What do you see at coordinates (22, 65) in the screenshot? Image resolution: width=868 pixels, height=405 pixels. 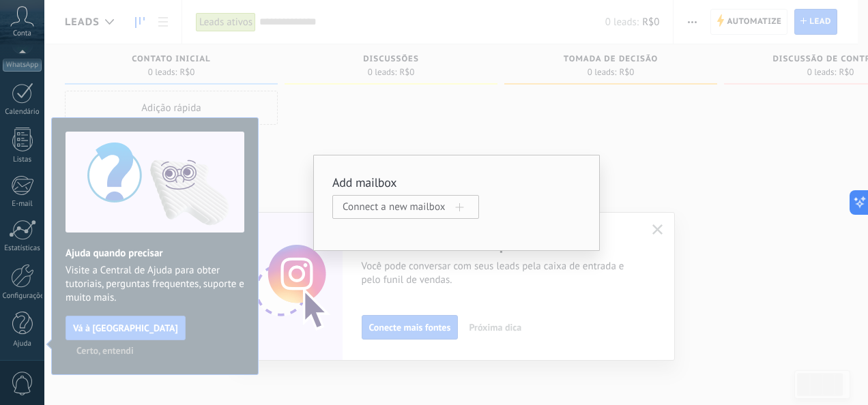 I see `div: WhatsApp` at bounding box center [22, 65].